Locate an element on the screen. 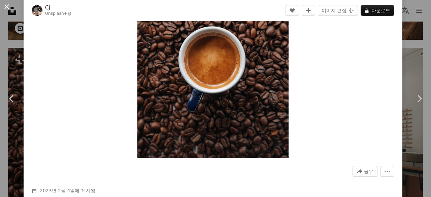 This screenshot has width=431, height=197. button: 이미지 편집 is located at coordinates (338, 10).